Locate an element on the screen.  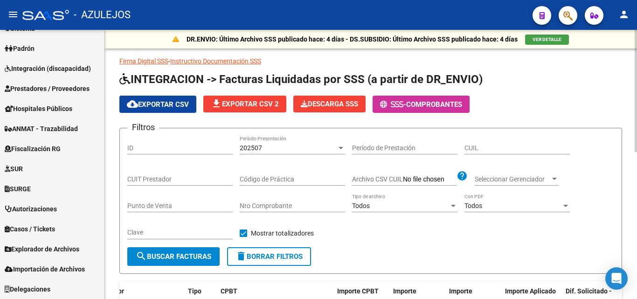
a: Instructivo Documentación SSS is located at coordinates (215, 61).